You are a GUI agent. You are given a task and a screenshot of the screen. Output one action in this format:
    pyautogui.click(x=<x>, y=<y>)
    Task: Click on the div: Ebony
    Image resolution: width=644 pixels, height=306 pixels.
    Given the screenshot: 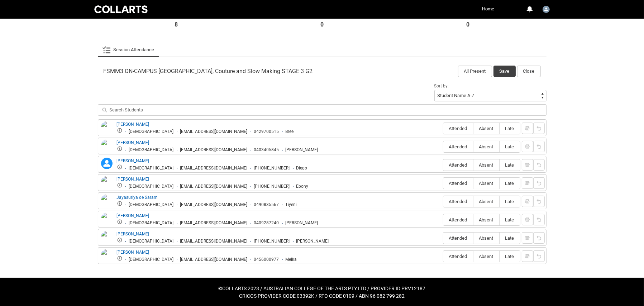 What is the action you would take?
    pyautogui.click(x=303, y=187)
    